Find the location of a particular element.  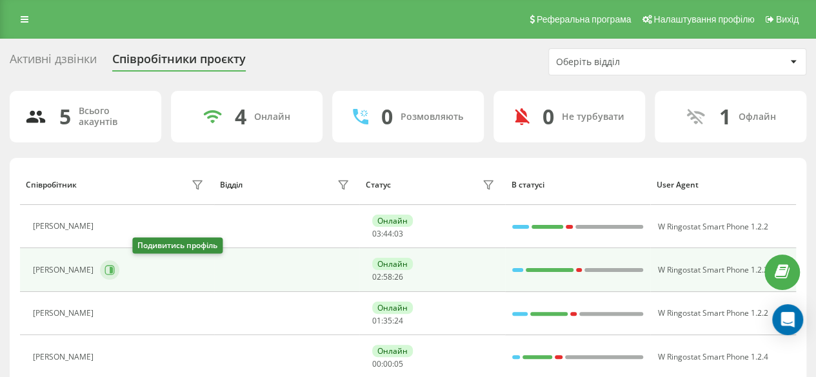

span: 05 is located at coordinates (399, 364).